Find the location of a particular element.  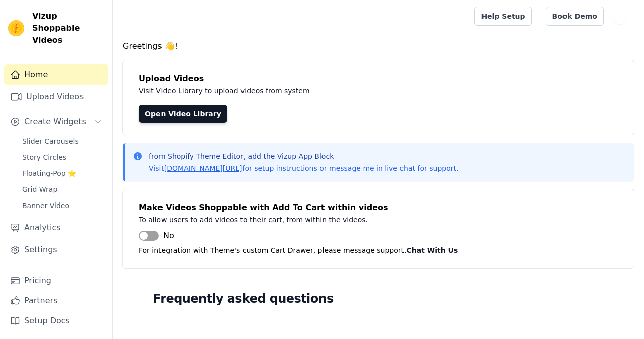

span: Slider Carousels is located at coordinates (50, 141).